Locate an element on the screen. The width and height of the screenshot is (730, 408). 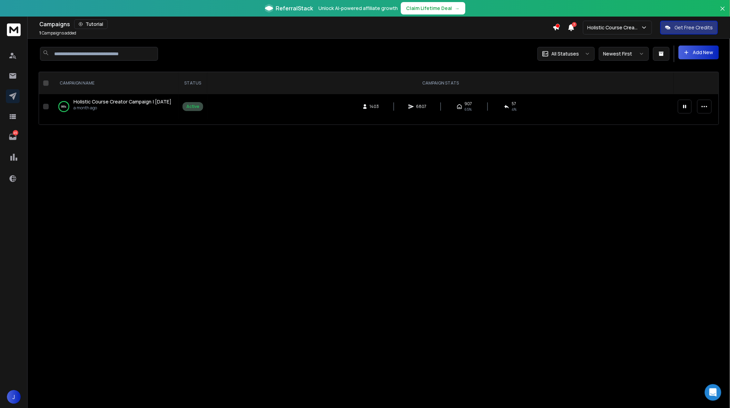
th: CAMPAIGN NAME is located at coordinates (115, 83).